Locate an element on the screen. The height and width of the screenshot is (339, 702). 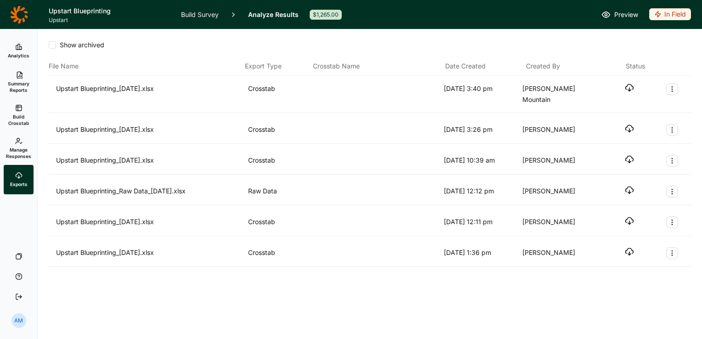
span: Summary Reports is located at coordinates (18, 87).